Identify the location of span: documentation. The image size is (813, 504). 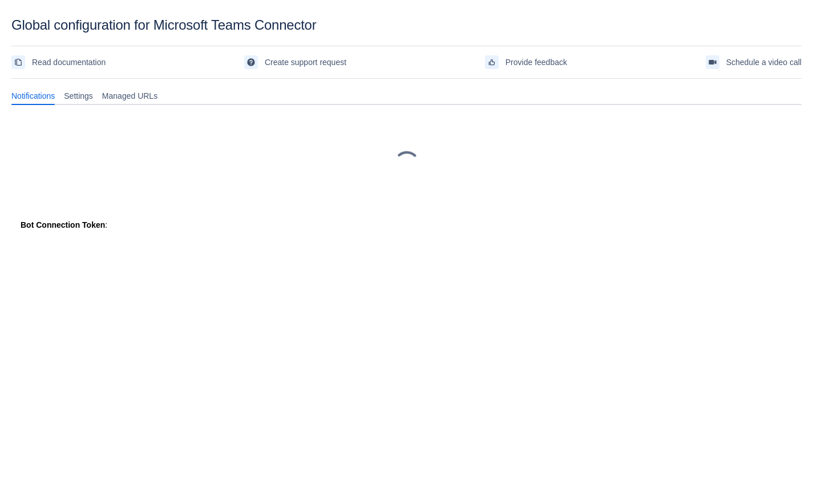
(18, 62).